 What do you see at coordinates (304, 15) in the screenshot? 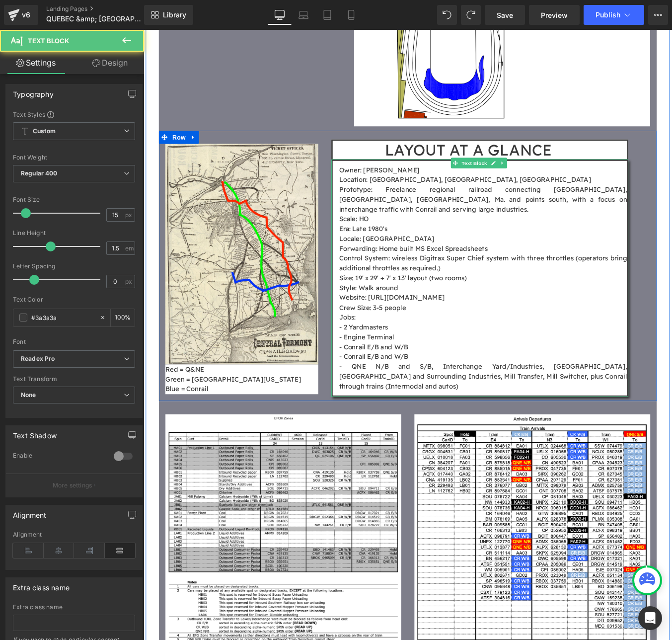
I see `a: Laptop` at bounding box center [304, 15].